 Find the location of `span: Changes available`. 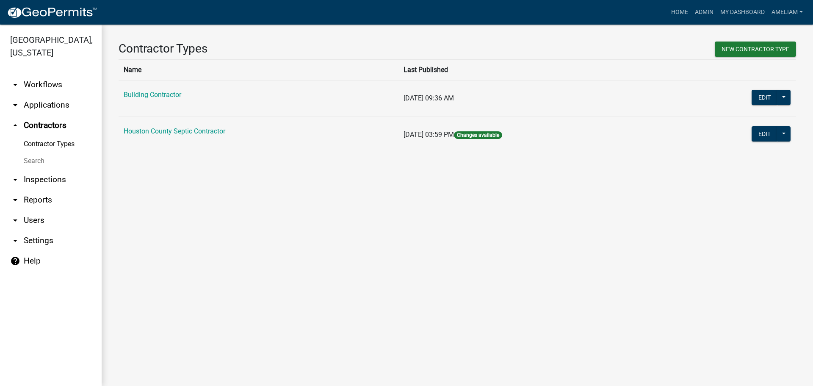

span: Changes available is located at coordinates (478, 135).